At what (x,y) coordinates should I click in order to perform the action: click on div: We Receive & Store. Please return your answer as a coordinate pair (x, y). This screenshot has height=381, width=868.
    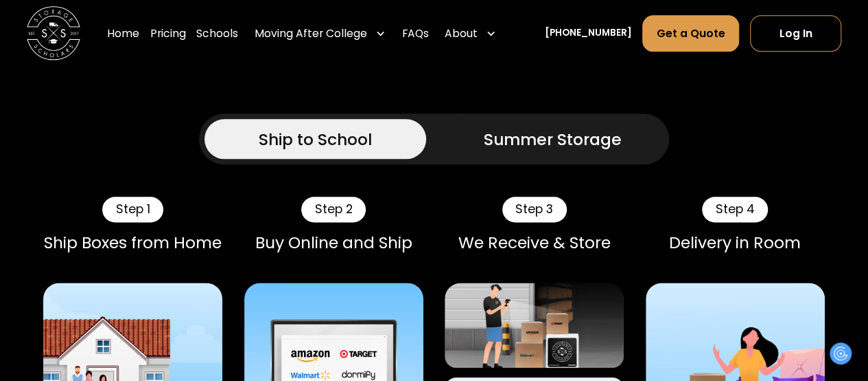
    Looking at the image, I should click on (534, 242).